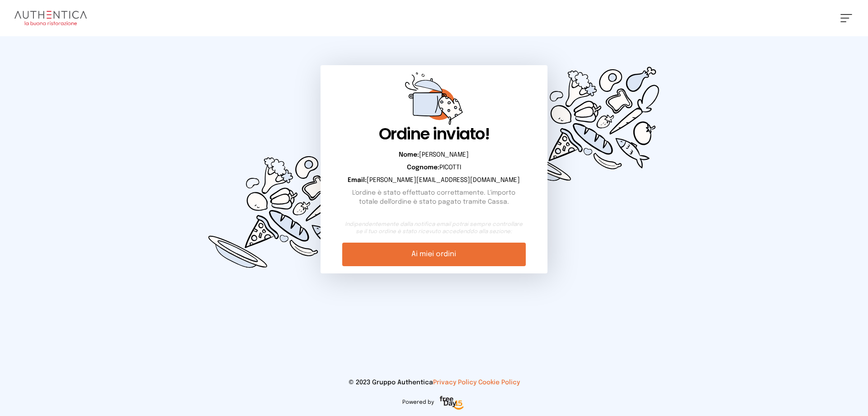 This screenshot has width=868, height=416. I want to click on a: Privacy Policy, so click(455, 383).